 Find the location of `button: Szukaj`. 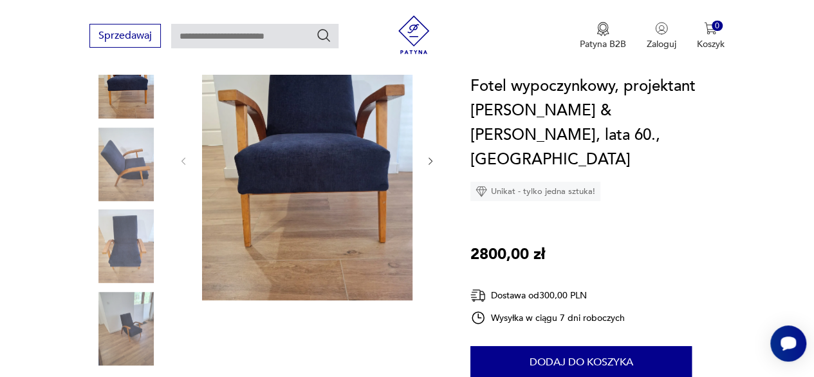

button: Szukaj is located at coordinates (324, 35).